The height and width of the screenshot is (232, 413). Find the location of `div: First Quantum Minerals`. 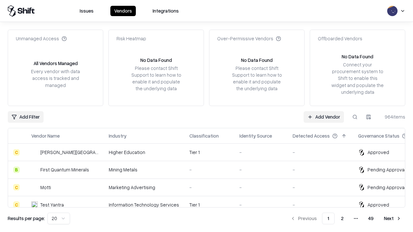

div: First Quantum Minerals is located at coordinates (64, 170).